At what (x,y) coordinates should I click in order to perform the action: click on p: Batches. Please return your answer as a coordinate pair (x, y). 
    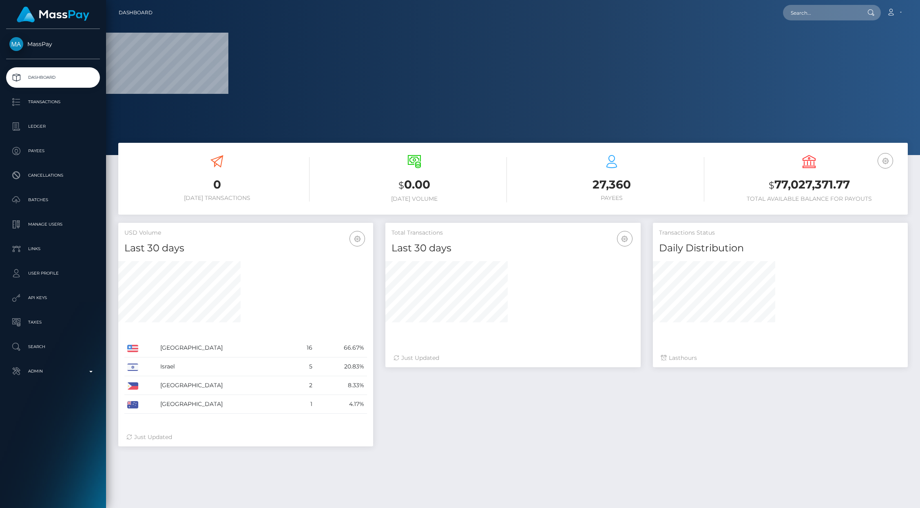
    Looking at the image, I should click on (53, 200).